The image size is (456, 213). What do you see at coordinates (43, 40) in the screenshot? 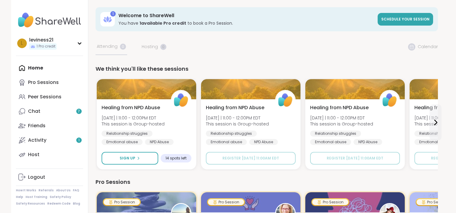
I see `div: leviness21` at bounding box center [43, 40].